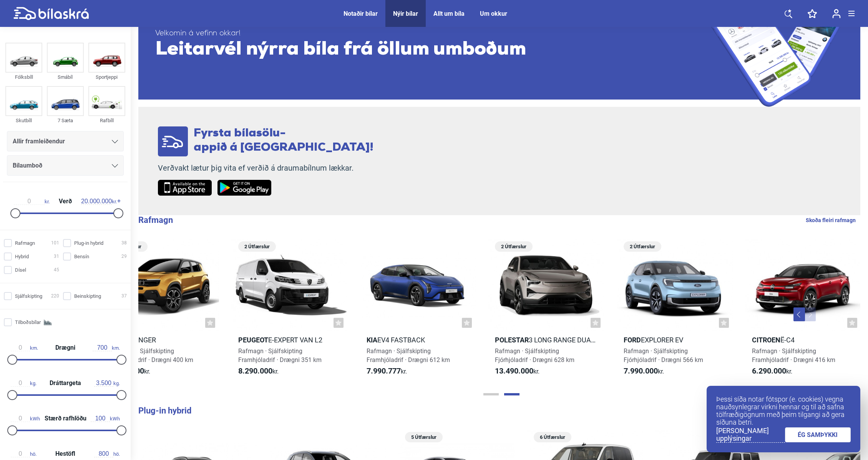 The height and width of the screenshot is (460, 868). Describe the element at coordinates (494, 13) in the screenshot. I see `div: Um okkur` at that location.